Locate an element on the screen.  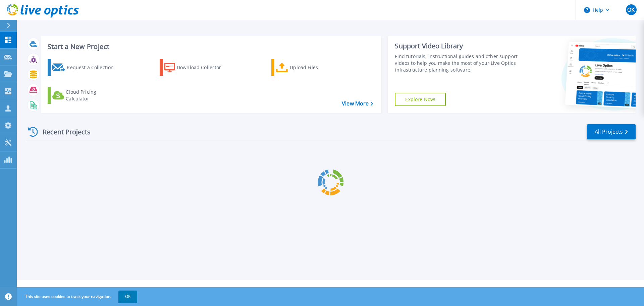
button: OK is located at coordinates (128, 296).